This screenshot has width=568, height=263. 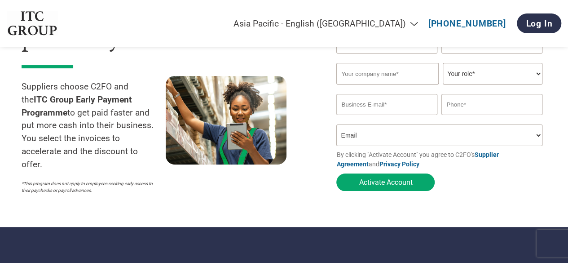 I want to click on p: *This program does not apply to employees seeking early access to their paychecks or payroll adva..., so click(x=89, y=187).